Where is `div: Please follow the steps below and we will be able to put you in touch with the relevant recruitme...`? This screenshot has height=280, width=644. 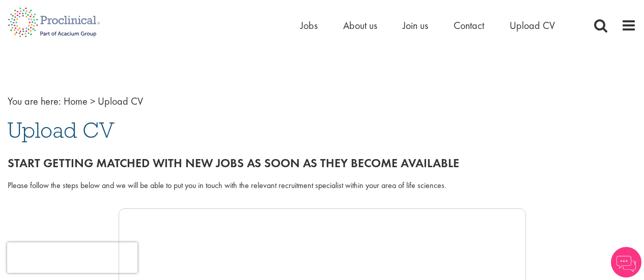 div: Please follow the steps below and we will be able to put you in touch with the relevant recruitme... is located at coordinates (322, 185).